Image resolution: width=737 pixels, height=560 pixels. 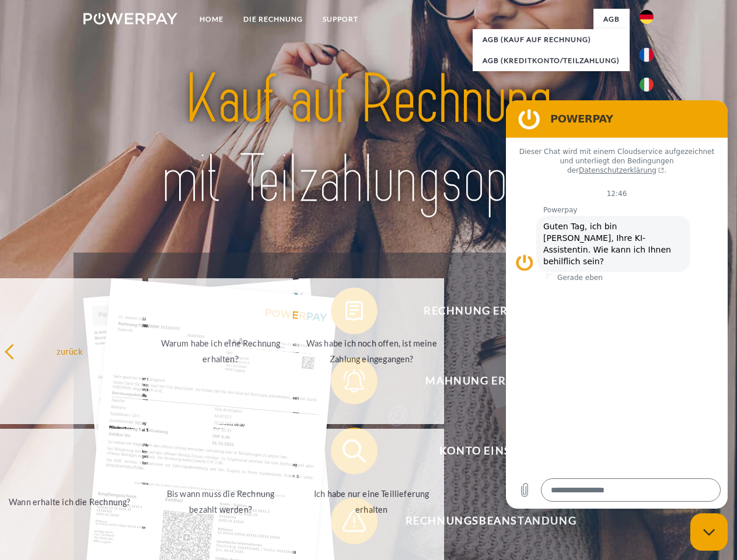 I want to click on img: fr, so click(x=647, y=55).